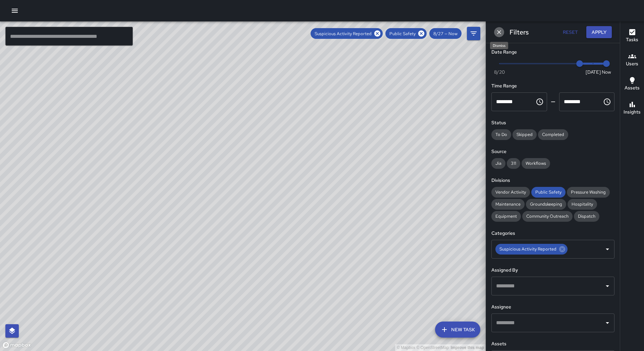 The width and height of the screenshot is (644, 351). I want to click on span: Jia, so click(498, 163).